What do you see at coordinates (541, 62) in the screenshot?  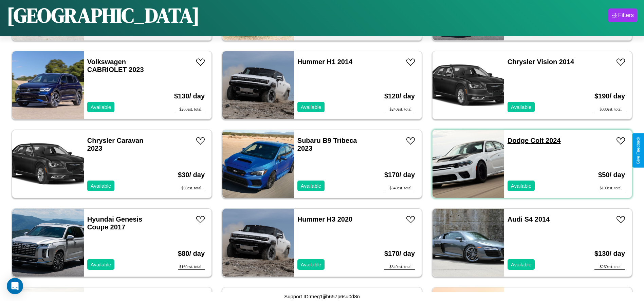 I see `a: Chrysler Vision 2014` at bounding box center [541, 62].